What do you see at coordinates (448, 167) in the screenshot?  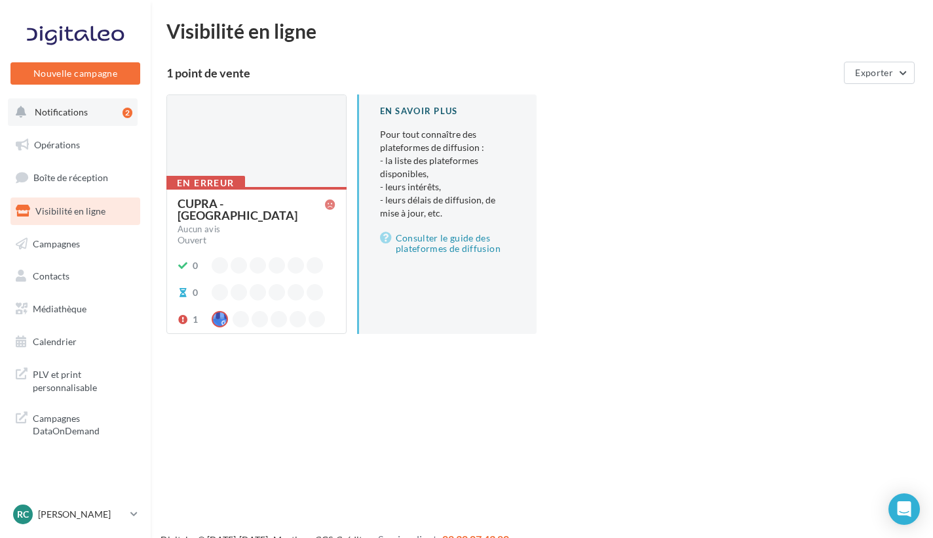 I see `li: - la liste des plateformes disponibles,` at bounding box center [448, 167].